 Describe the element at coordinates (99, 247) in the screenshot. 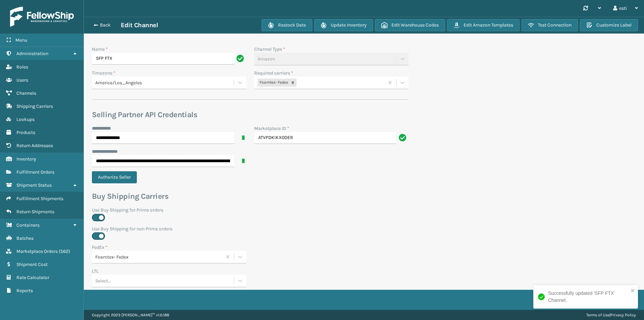

I see `label: FedEx` at that location.